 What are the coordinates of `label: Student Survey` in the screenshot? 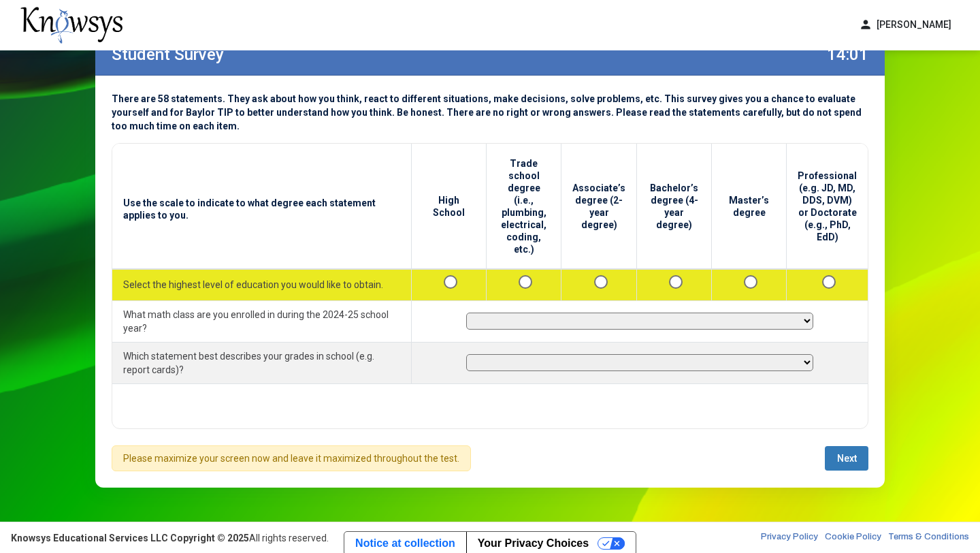 It's located at (167, 55).